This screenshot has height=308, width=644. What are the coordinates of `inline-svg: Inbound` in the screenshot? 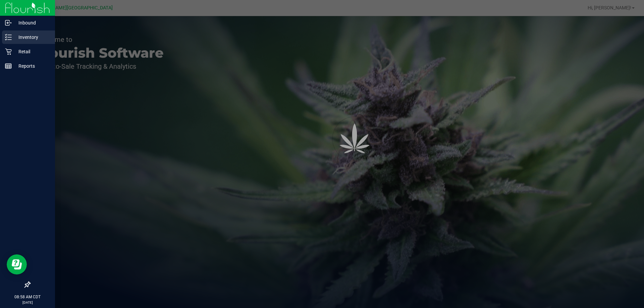 It's located at (8, 23).